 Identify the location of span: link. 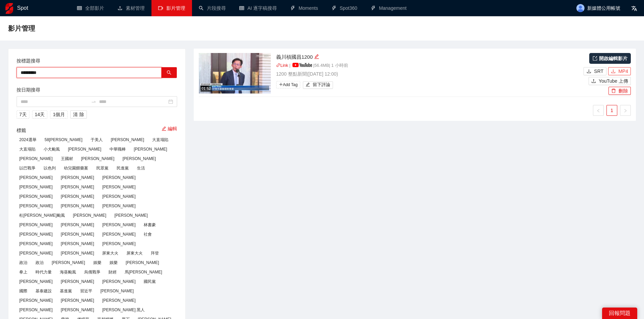
(278, 65).